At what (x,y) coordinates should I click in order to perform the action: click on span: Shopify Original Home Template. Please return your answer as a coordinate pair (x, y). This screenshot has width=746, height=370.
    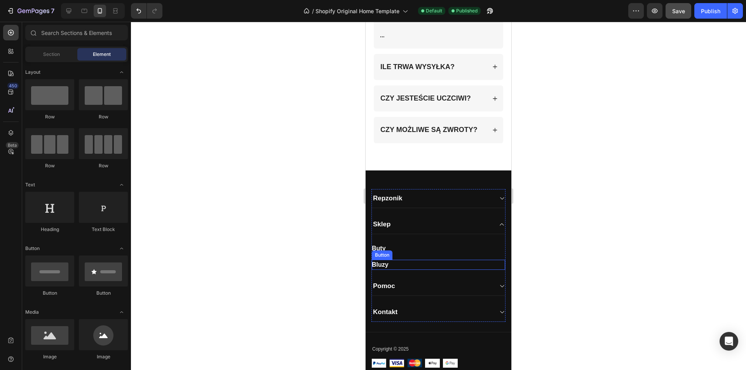
    Looking at the image, I should click on (358, 11).